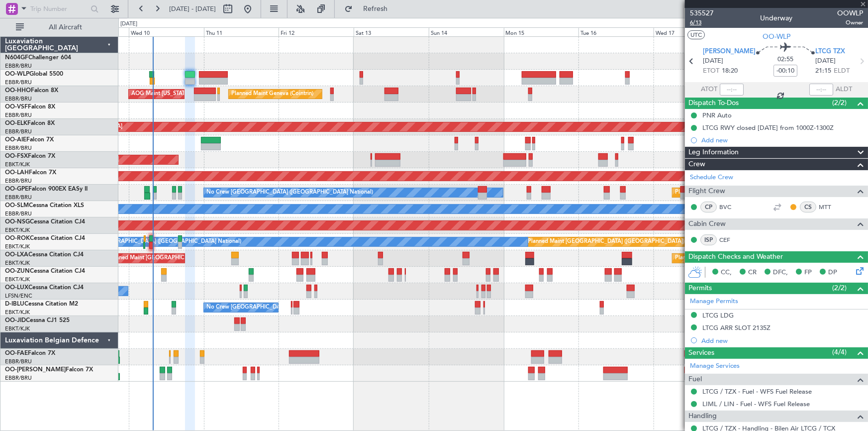 The width and height of the screenshot is (868, 431). What do you see at coordinates (702, 416) in the screenshot?
I see `span: Handling` at bounding box center [702, 416].